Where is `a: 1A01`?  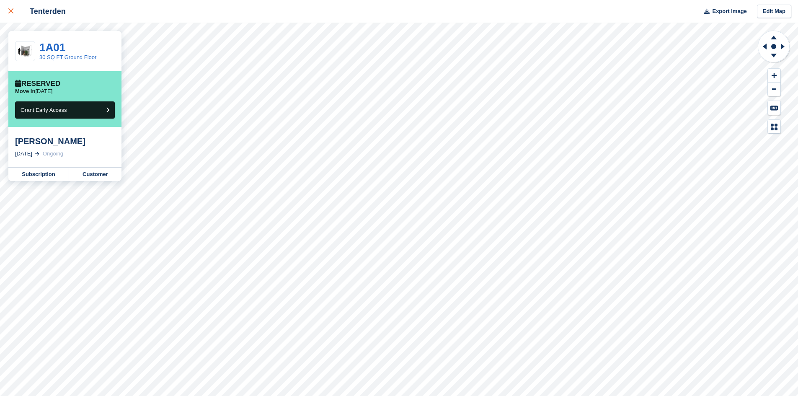
a: 1A01 is located at coordinates (52, 47).